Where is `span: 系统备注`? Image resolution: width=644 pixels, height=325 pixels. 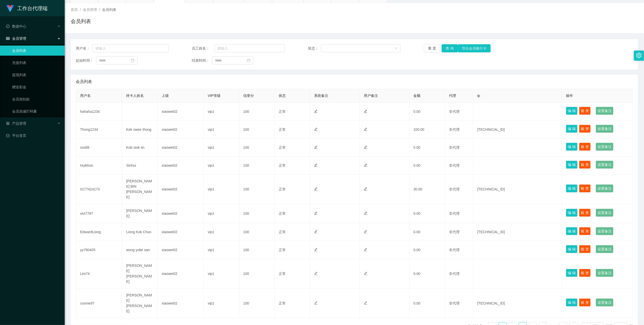
span: 系统备注 is located at coordinates (321, 96).